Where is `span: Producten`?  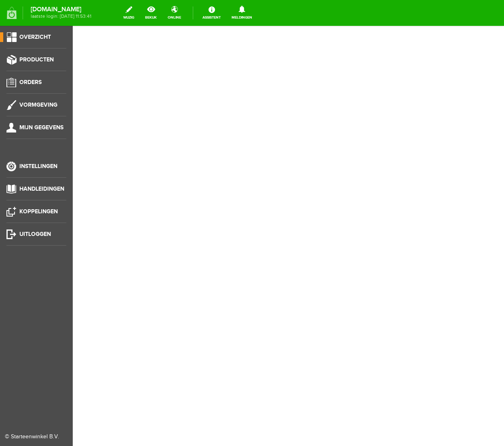 span: Producten is located at coordinates (37, 59).